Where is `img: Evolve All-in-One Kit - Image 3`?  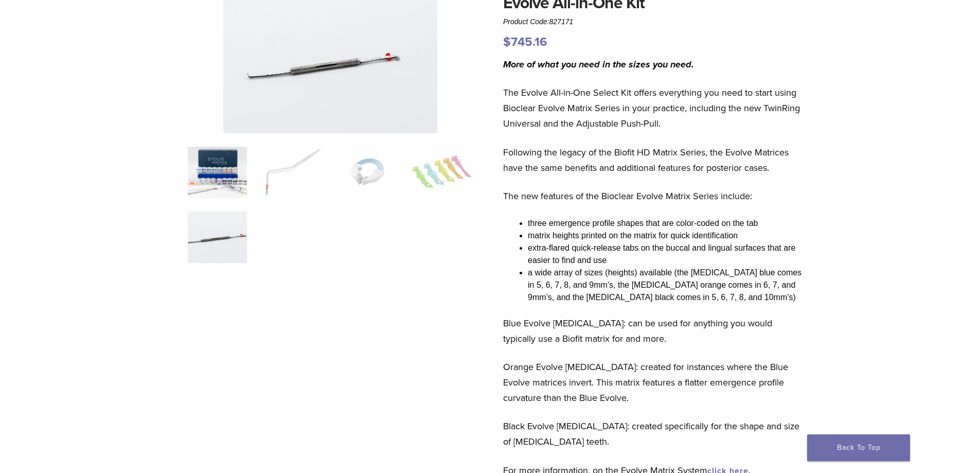
img: Evolve All-in-One Kit - Image 3 is located at coordinates (367, 172).